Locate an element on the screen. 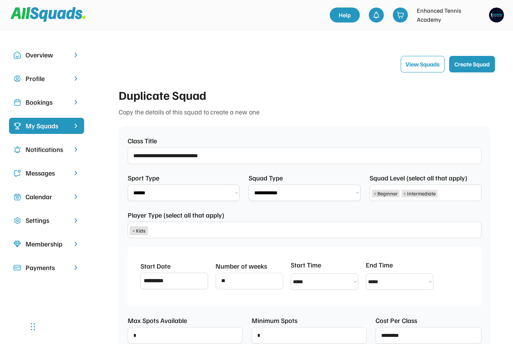  div: Start Time is located at coordinates (306, 265).